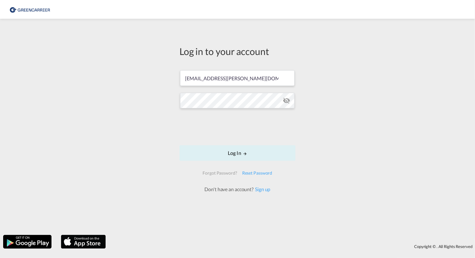 This screenshot has height=258, width=475. What do you see at coordinates (237, 78) in the screenshot?
I see `input: Enter email/phone number` at bounding box center [237, 78].